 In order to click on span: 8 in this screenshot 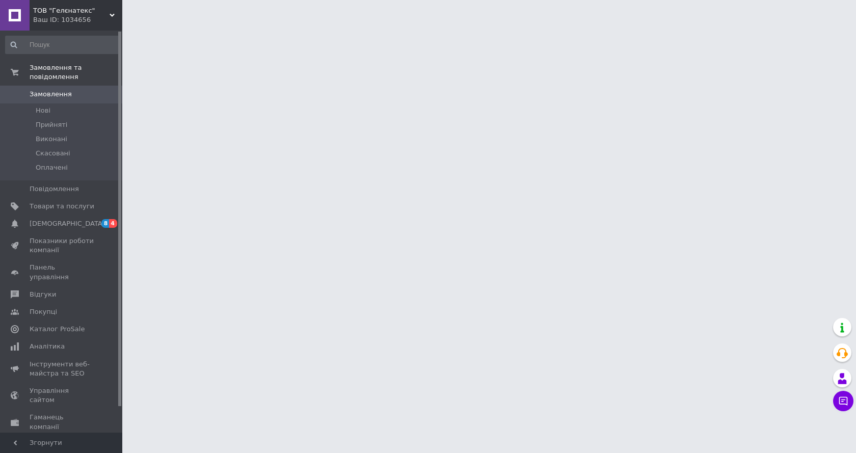, I will do `click(105, 223)`.